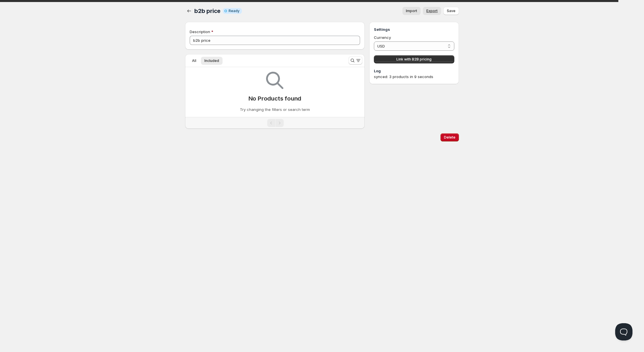 The image size is (644, 352). Describe the element at coordinates (207, 11) in the screenshot. I see `span: b2b price` at that location.